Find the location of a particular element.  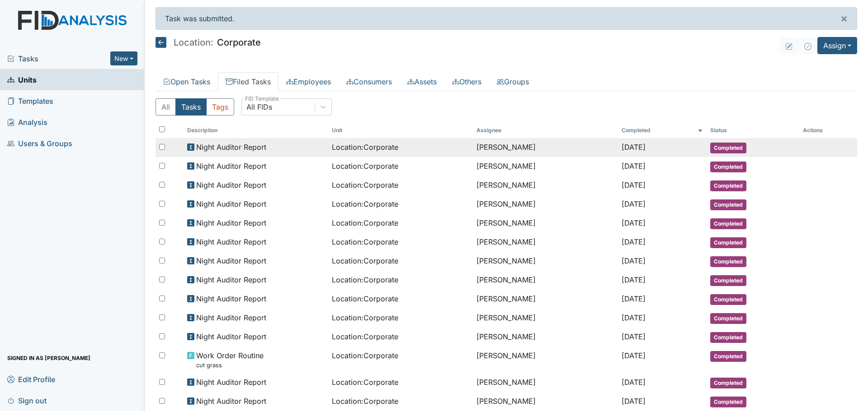

span: Work Order Routine cut grass is located at coordinates (229, 360).